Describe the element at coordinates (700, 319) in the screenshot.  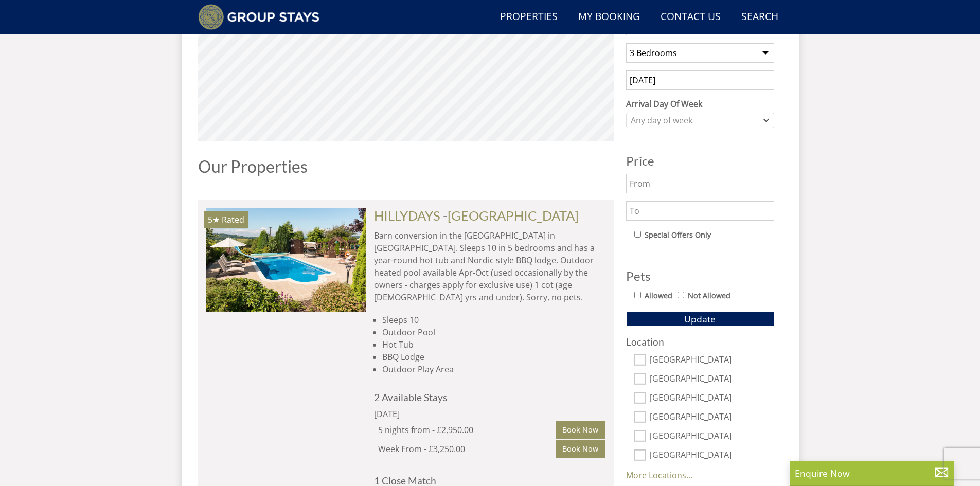
I see `button: Update` at that location.